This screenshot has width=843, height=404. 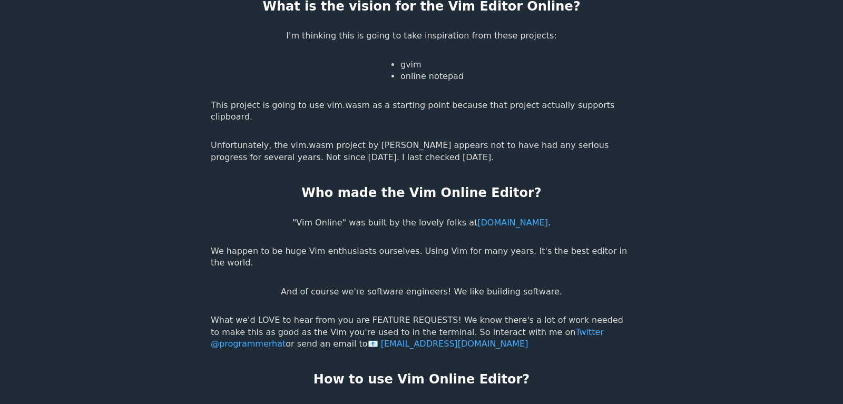 What do you see at coordinates (422, 257) in the screenshot?
I see `p: We happen to be huge Vim enthusiasts ourselves. Using Vim for many years. It's the best editor in...` at bounding box center [422, 257].